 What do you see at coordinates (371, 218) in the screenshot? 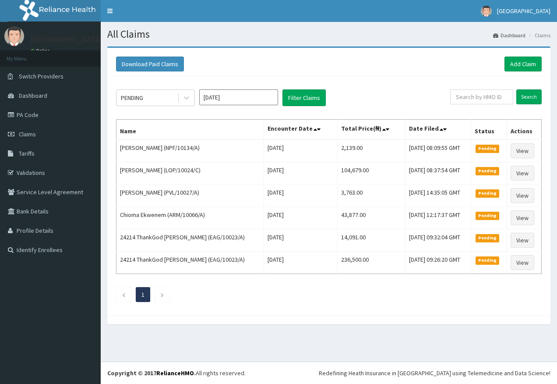
I see `td: 43,877.00` at bounding box center [371, 218].